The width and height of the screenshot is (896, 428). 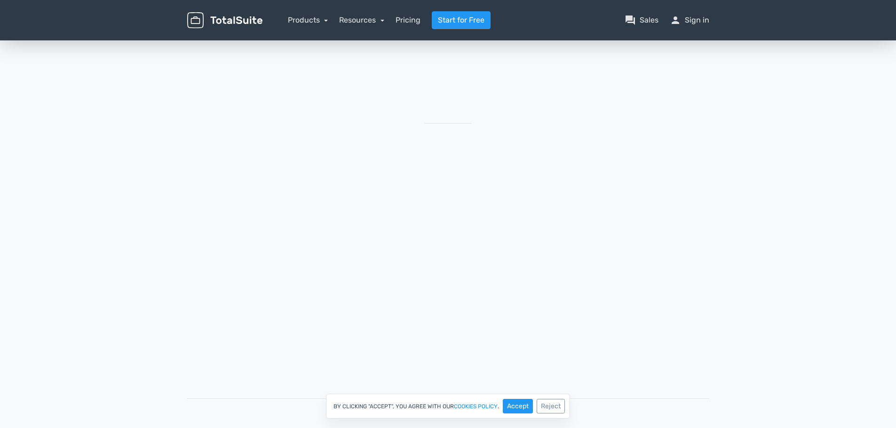 What do you see at coordinates (630, 20) in the screenshot?
I see `span: question_answer` at bounding box center [630, 20].